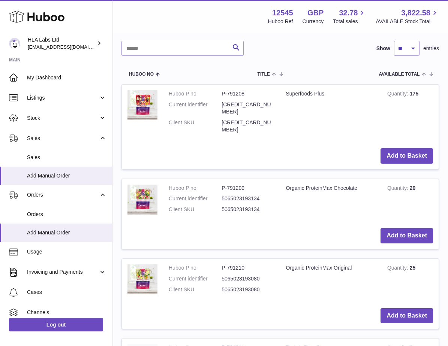 This screenshot has height=346, width=448. Describe the element at coordinates (67, 252) in the screenshot. I see `span: Usage` at that location.